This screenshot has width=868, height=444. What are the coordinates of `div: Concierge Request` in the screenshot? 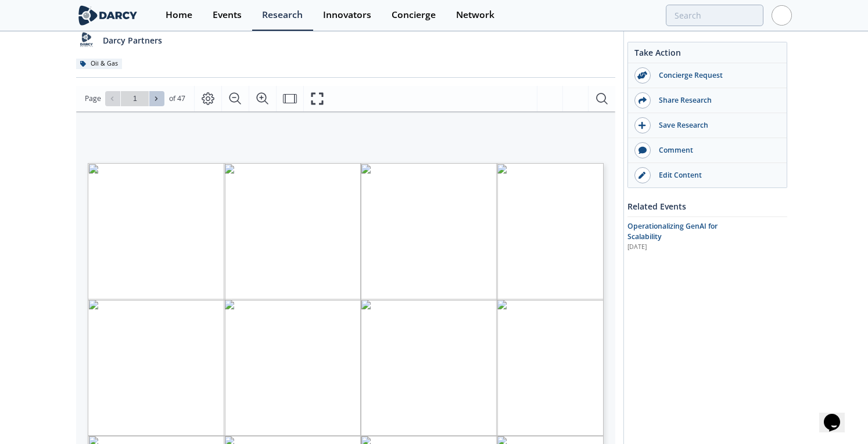 It's located at (716, 76).